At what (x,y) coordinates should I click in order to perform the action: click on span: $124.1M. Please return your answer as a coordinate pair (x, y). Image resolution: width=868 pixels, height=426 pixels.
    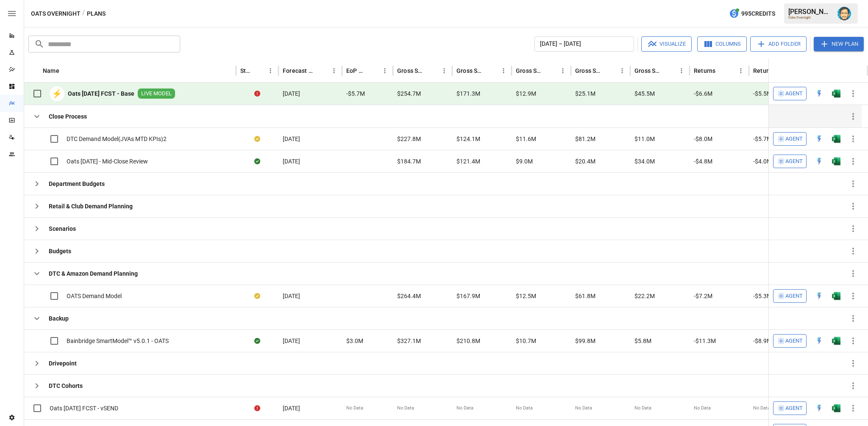
    Looking at the image, I should click on (468, 139).